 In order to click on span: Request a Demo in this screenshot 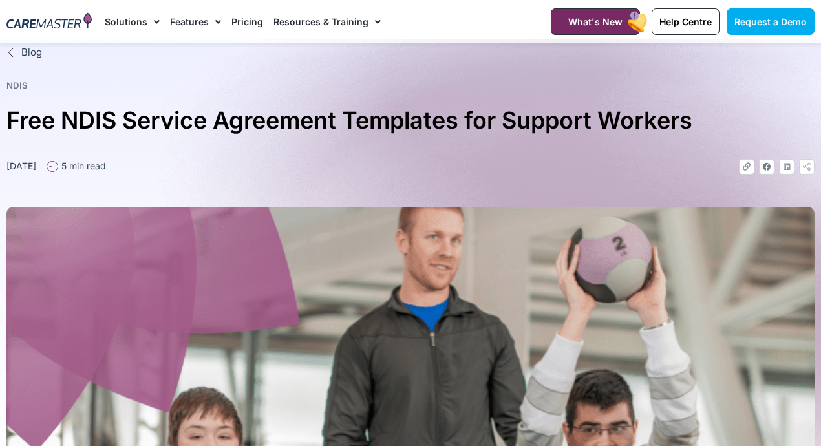, I will do `click(771, 21)`.